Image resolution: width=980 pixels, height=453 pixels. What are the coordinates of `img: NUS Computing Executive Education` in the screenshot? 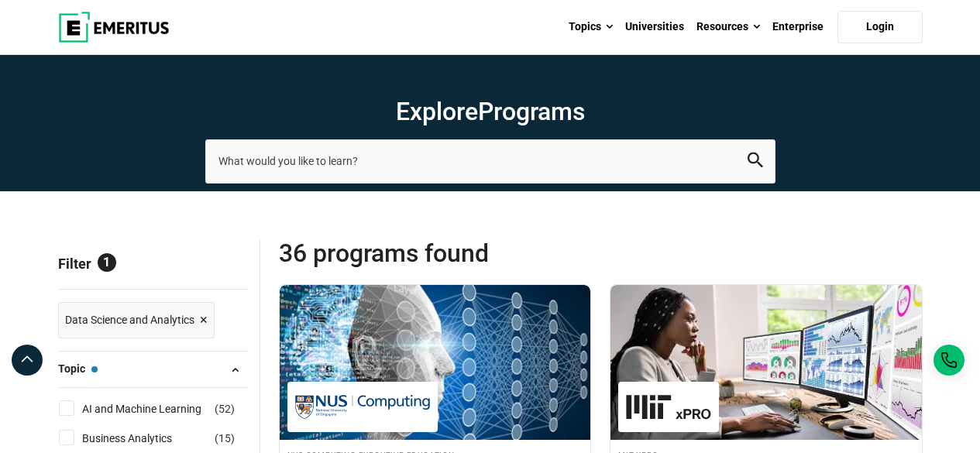 It's located at (362, 407).